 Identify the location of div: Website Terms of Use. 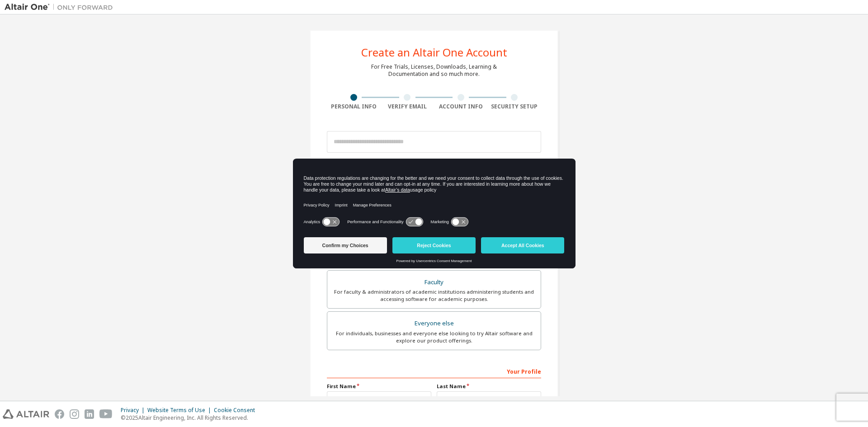
(180, 410).